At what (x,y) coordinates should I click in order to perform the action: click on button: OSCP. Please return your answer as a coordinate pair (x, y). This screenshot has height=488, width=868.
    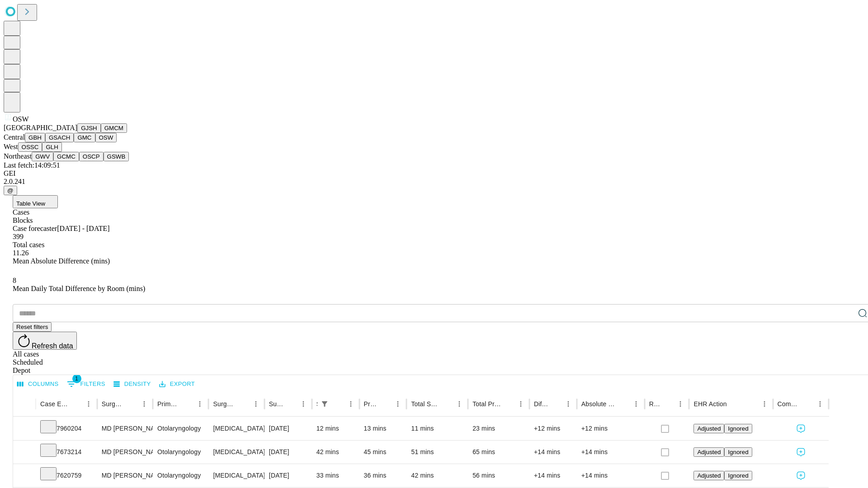
    Looking at the image, I should click on (91, 156).